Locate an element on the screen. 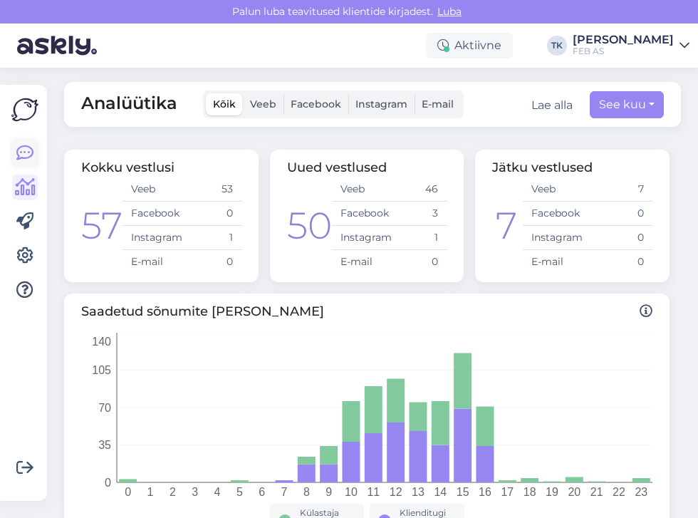 Image resolution: width=698 pixels, height=518 pixels. span: Facebook is located at coordinates (315, 104).